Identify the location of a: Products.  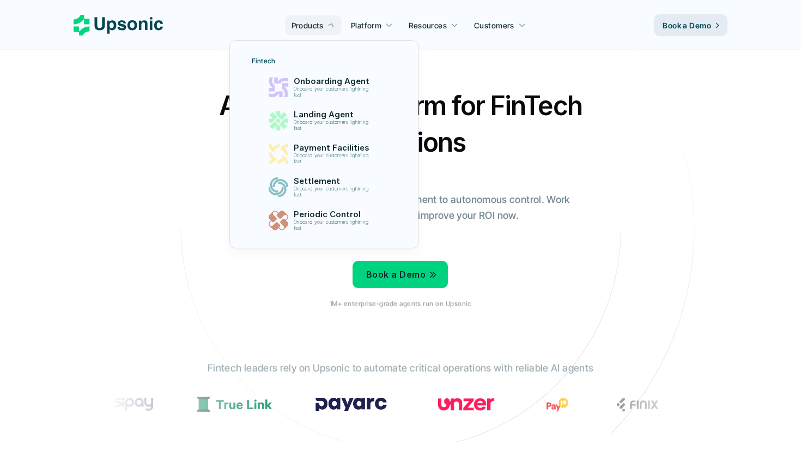
(314, 25).